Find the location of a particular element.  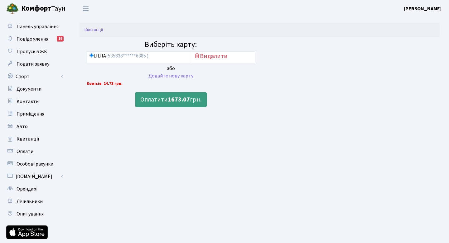

span: Подати заявку is located at coordinates (33, 64).